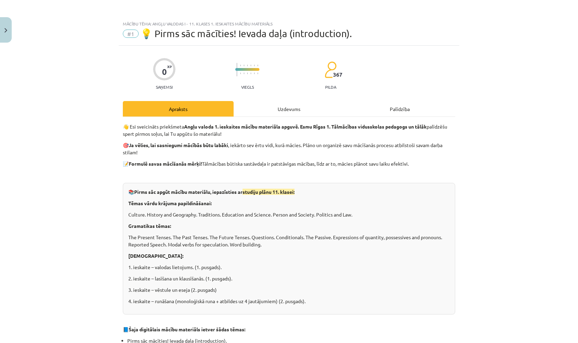  Describe the element at coordinates (289, 24) in the screenshot. I see `div: Mācību tēma: Angļu valodas i - 11. klases 1. ieskaites mācību materiāls` at that location.